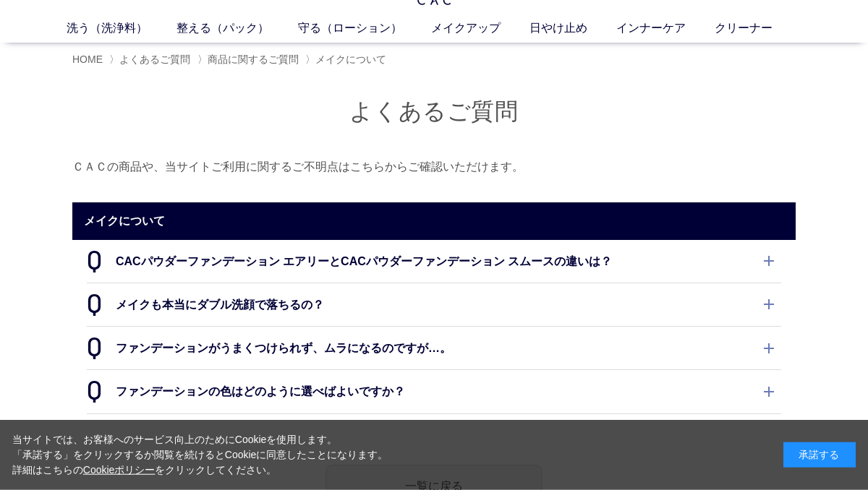 This screenshot has width=868, height=490. Describe the element at coordinates (122, 28) in the screenshot. I see `a: 洗う（洗浄料）` at that location.